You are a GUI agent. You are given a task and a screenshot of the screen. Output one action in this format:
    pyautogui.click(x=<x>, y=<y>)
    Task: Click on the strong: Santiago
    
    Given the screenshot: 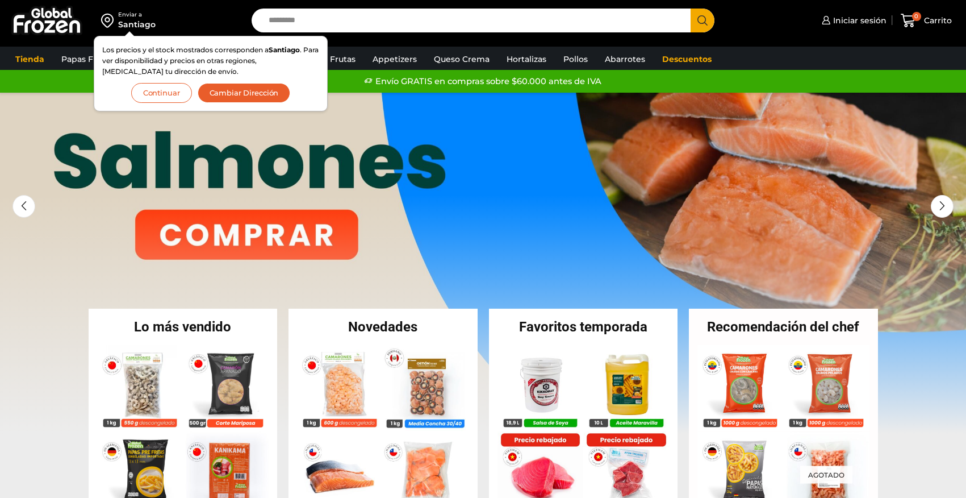 What is the action you would take?
    pyautogui.click(x=284, y=49)
    